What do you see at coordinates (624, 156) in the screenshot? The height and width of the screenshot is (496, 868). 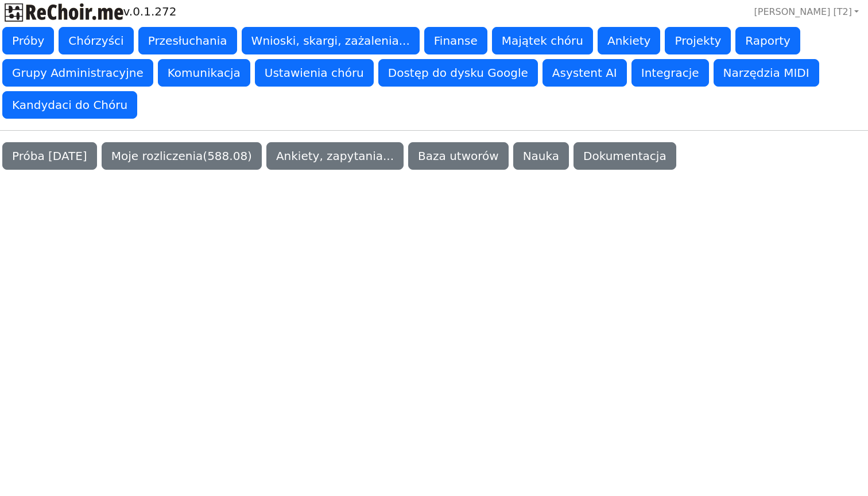 I see `div: Dokumentacja` at bounding box center [624, 156].